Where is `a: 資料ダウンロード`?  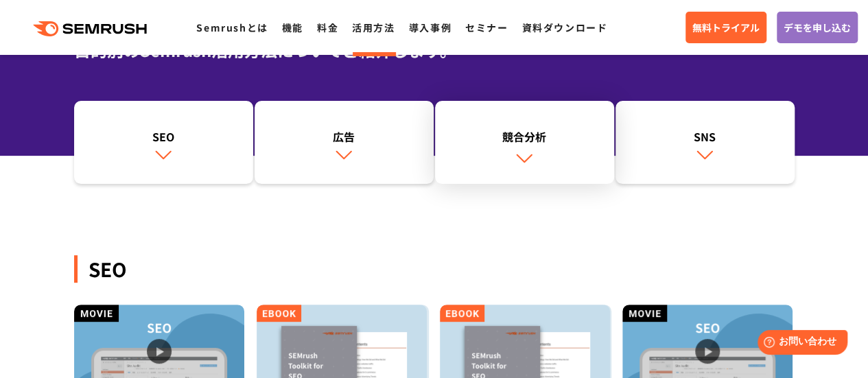
a: 資料ダウンロード is located at coordinates (564, 27).